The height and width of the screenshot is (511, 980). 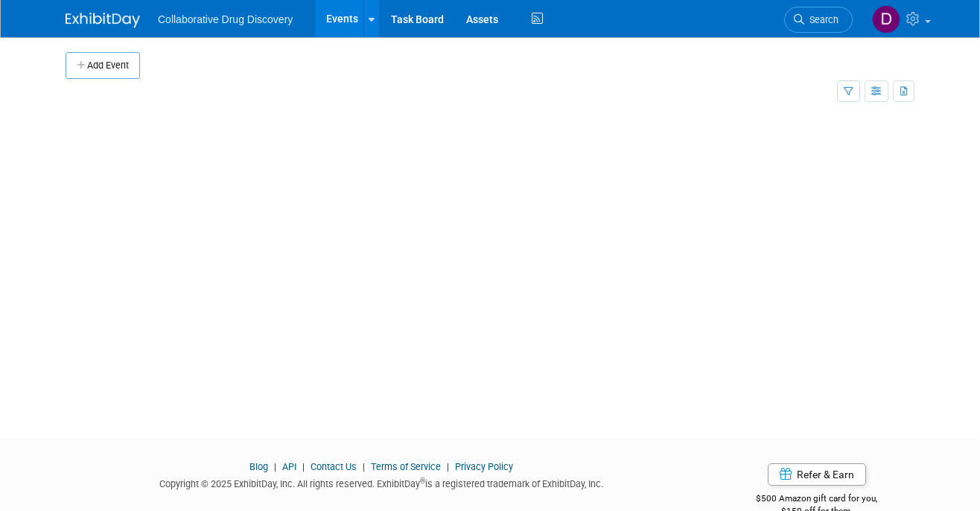 What do you see at coordinates (289, 466) in the screenshot?
I see `a: API` at bounding box center [289, 466].